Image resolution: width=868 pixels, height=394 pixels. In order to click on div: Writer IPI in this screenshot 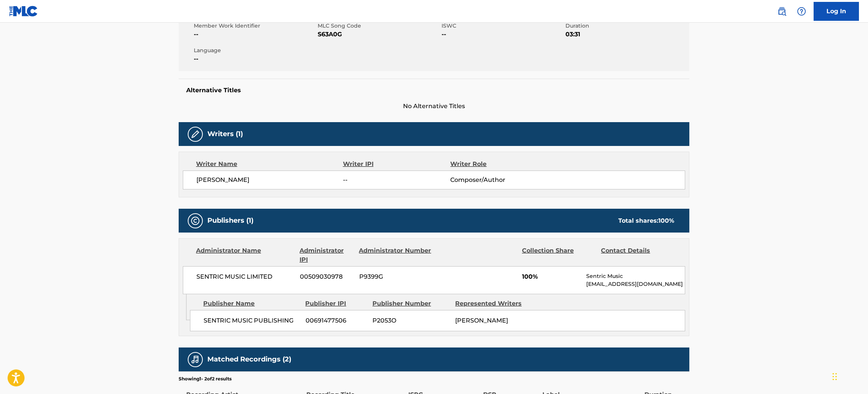, I will do `click(397, 165)`.